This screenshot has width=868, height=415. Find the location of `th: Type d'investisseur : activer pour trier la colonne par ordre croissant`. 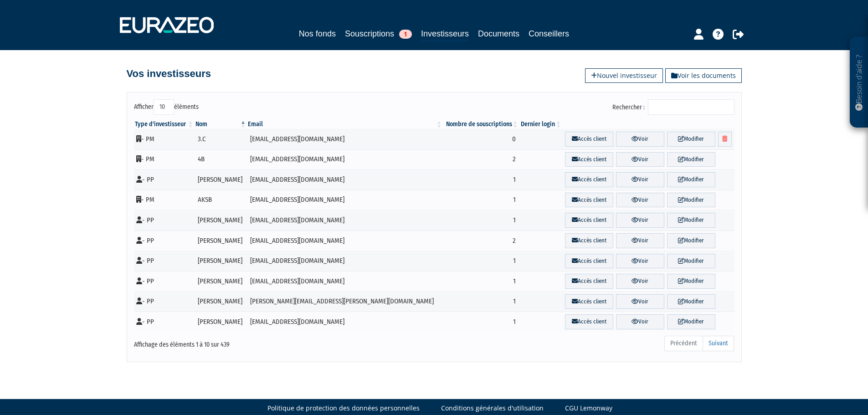

th: Type d'investisseur : activer pour trier la colonne par ordre croissant is located at coordinates (164, 124).